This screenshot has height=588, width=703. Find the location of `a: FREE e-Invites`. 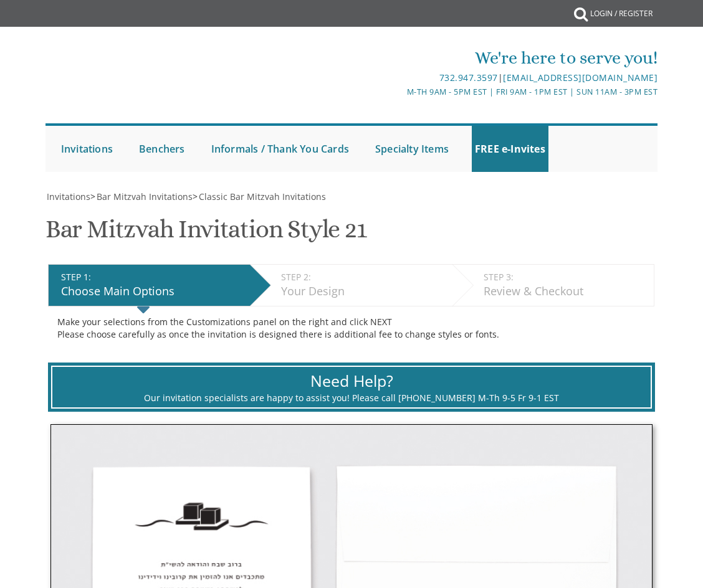

a: FREE e-Invites is located at coordinates (510, 149).